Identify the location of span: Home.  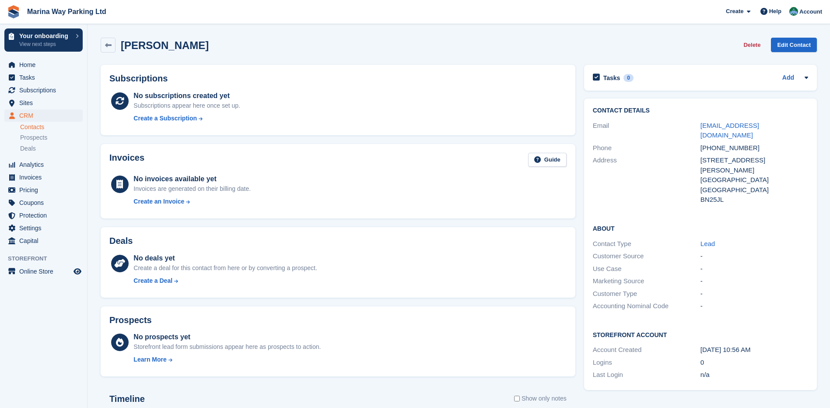
(45, 65).